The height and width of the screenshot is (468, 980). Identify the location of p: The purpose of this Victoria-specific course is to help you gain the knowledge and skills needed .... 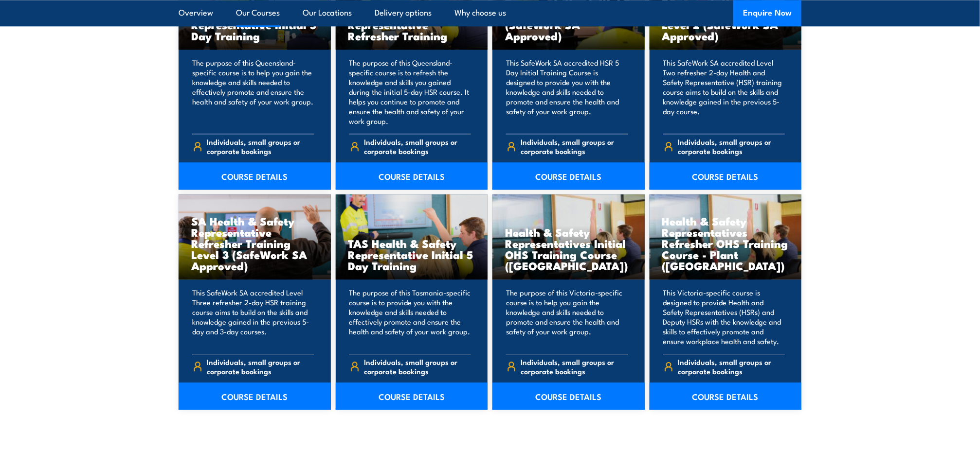
(567, 317).